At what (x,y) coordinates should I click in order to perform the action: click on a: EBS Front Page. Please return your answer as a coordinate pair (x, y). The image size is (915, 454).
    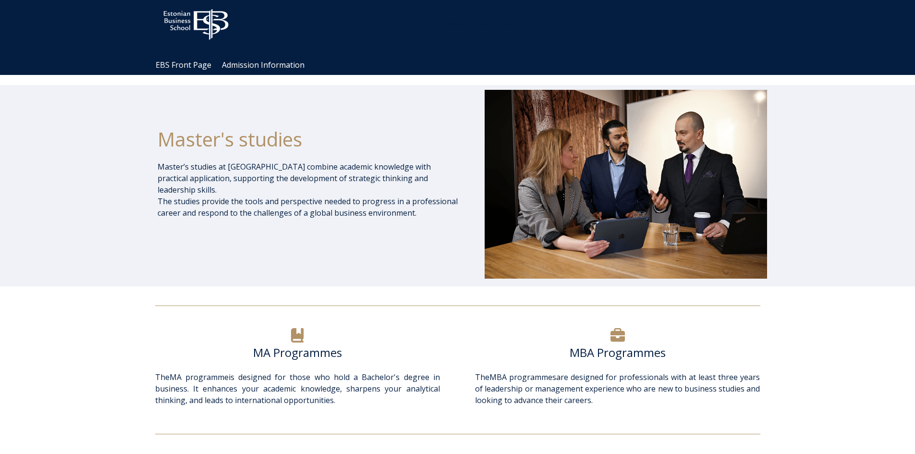
    Looking at the image, I should click on (184, 65).